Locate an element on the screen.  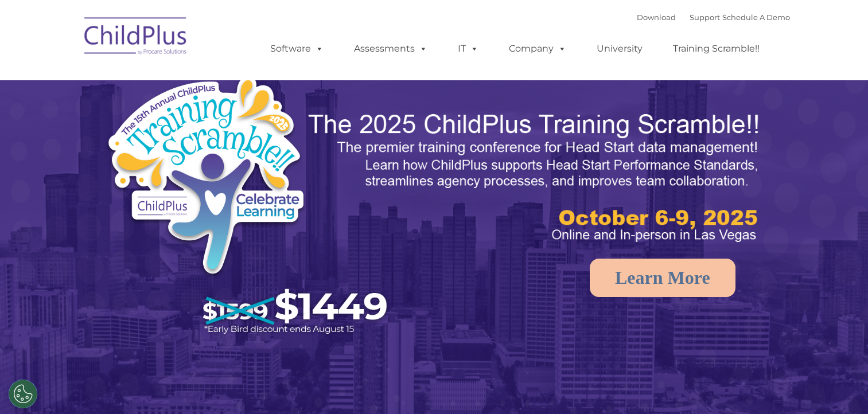
img: ChildPlus by Procare Solutions is located at coordinates (136, 38).